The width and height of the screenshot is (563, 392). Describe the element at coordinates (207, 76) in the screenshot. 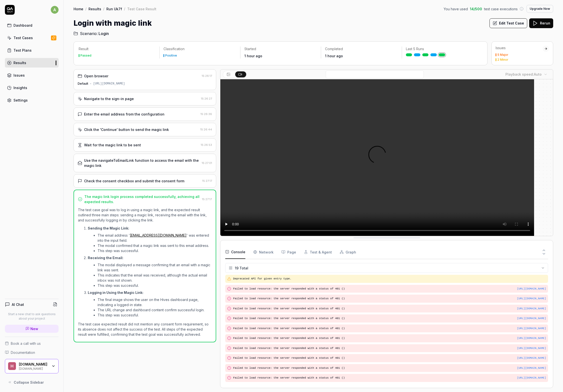

I see `time: 15:26:17` at that location.